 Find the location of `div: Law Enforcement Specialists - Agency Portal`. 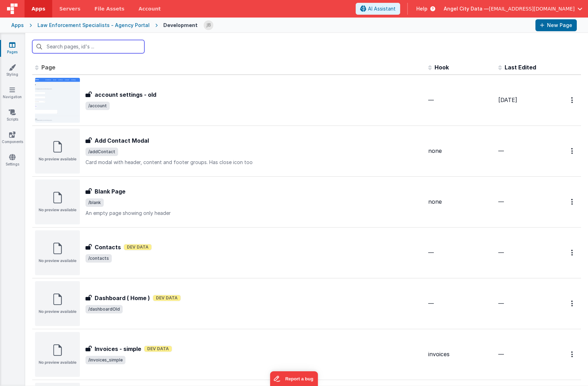

div: Law Enforcement Specialists - Agency Portal is located at coordinates (93, 25).